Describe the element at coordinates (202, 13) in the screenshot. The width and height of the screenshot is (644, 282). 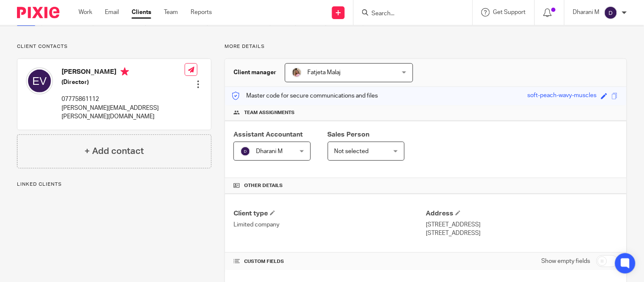
I see `a: Reports` at that location.